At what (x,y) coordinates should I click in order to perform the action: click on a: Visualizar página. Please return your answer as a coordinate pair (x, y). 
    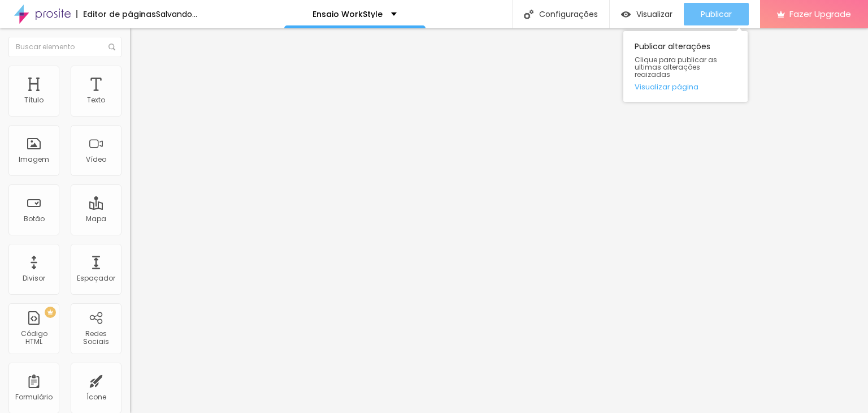
    Looking at the image, I should click on (686, 87).